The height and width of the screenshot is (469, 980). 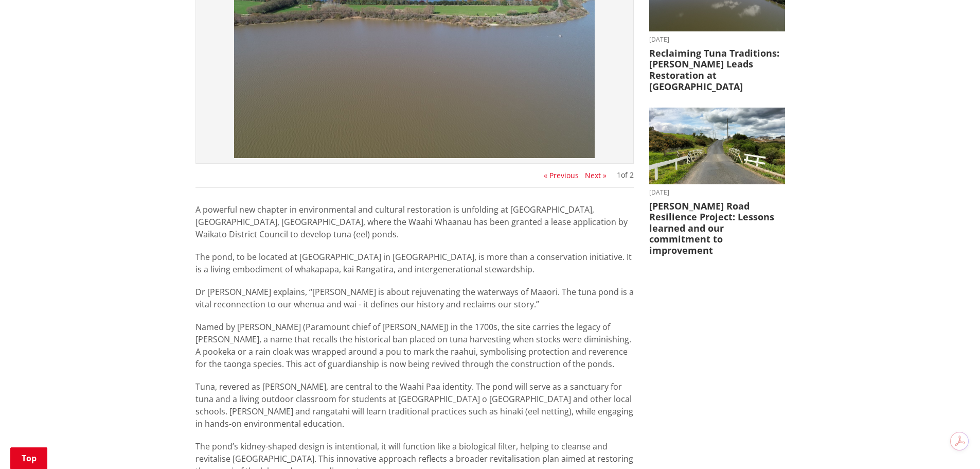 I want to click on button: Next », so click(x=596, y=175).